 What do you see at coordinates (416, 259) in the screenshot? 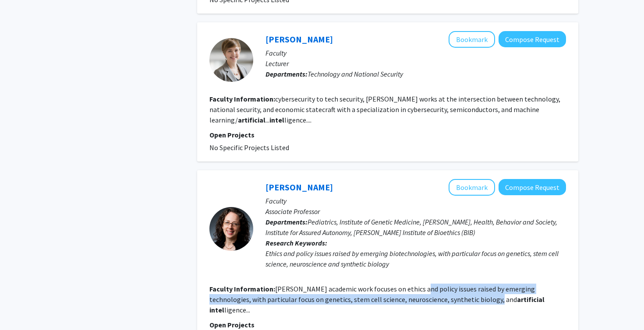
I see `div: Ethics and policy issues raised by emerging biotechnologies, with particular focus on genetics, s...` at bounding box center [416, 259].